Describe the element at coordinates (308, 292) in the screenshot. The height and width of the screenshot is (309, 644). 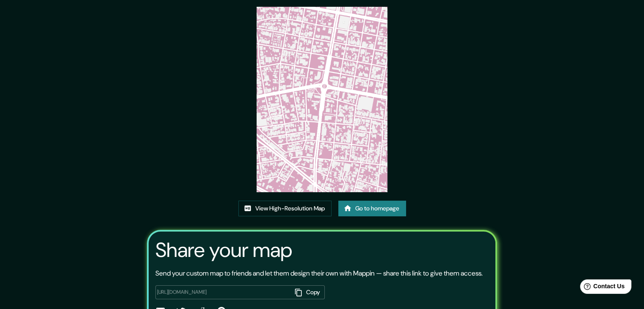
I see `button: Copy` at that location.